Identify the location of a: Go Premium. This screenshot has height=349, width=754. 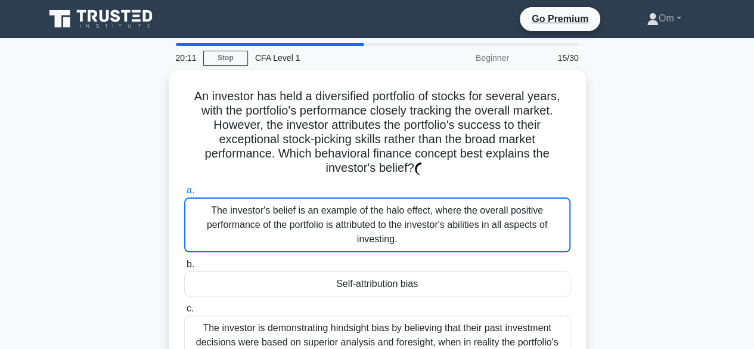
(560, 18).